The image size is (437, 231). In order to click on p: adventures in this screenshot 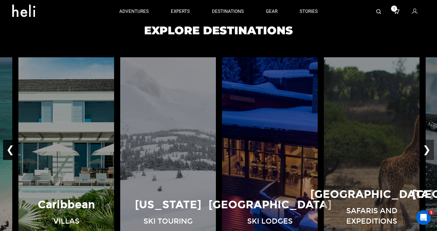, I will do `click(134, 11)`.